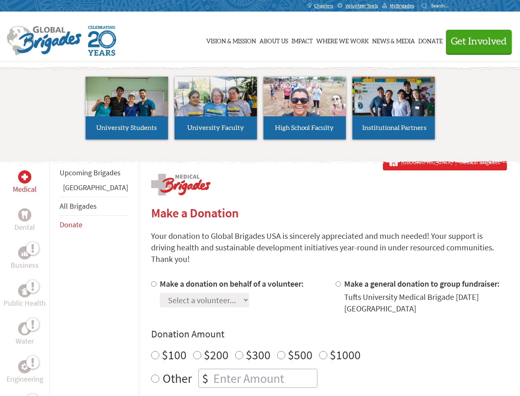 The image size is (520, 396). Describe the element at coordinates (25, 253) in the screenshot. I see `img: Business` at that location.